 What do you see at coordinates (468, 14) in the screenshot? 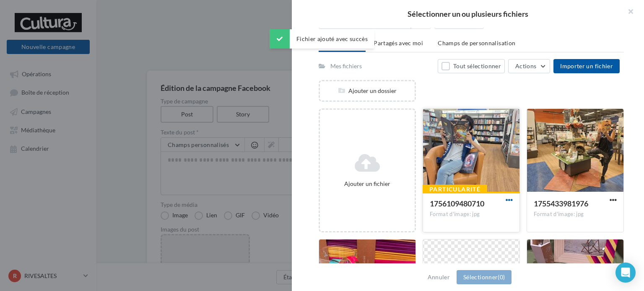
I see `h2: Sélectionner un ou plusieurs fichiers` at bounding box center [468, 14].